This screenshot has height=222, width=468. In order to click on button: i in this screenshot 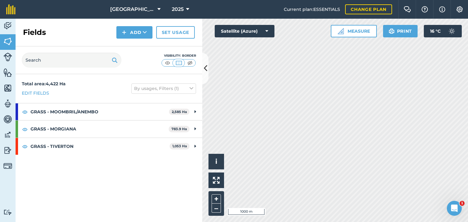, I will do `click(216, 162)`.